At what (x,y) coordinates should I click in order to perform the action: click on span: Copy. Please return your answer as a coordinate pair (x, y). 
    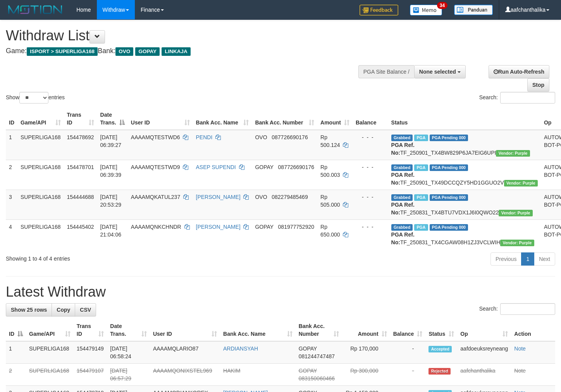
    Looking at the image, I should click on (63, 309).